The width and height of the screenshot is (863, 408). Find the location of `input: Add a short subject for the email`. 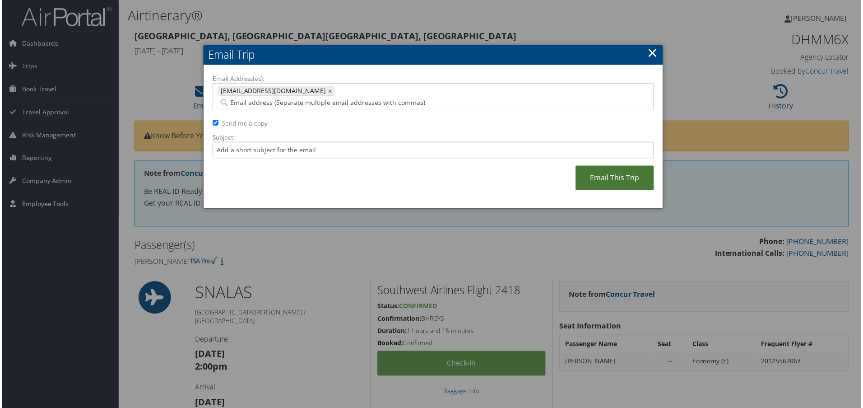

input: Add a short subject for the email is located at coordinates (434, 150).